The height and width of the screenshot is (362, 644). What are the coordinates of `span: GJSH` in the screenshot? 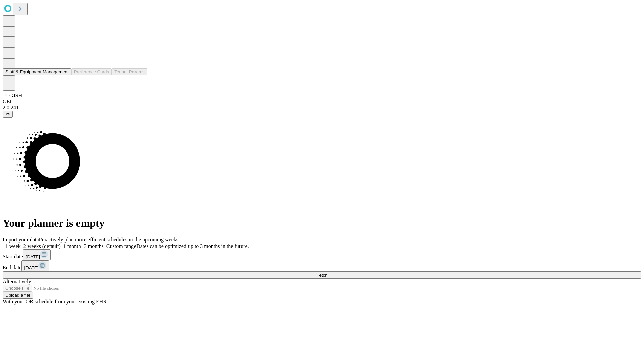 It's located at (16, 95).